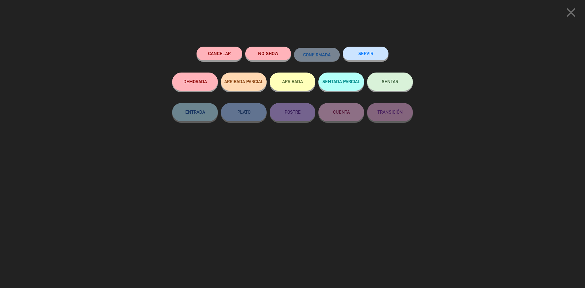 This screenshot has width=585, height=288. I want to click on span: ARRIBADA PARCIAL, so click(244, 81).